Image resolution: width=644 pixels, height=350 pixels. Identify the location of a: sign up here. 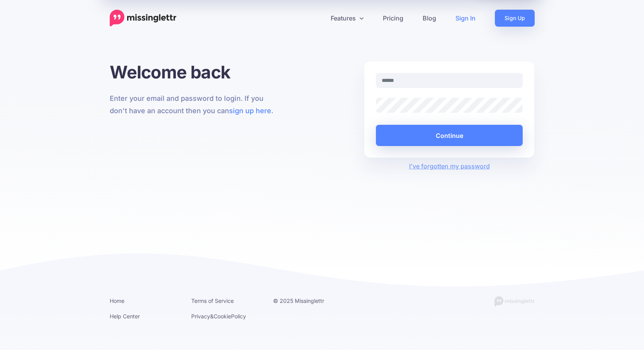
(250, 110).